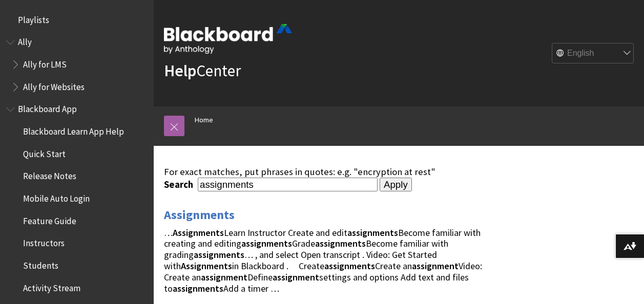 This screenshot has width=644, height=304. What do you see at coordinates (228, 39) in the screenshot?
I see `img: Blackboard by Anthology` at bounding box center [228, 39].